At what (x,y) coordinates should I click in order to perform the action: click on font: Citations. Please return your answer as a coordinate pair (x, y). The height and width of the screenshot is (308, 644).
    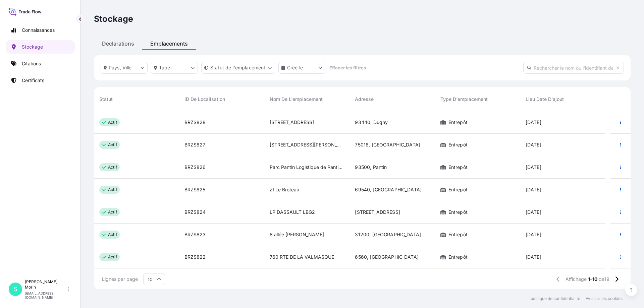
    Looking at the image, I should click on (31, 63).